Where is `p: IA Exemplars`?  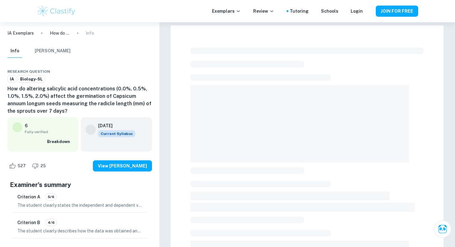
p: IA Exemplars is located at coordinates (20, 33).